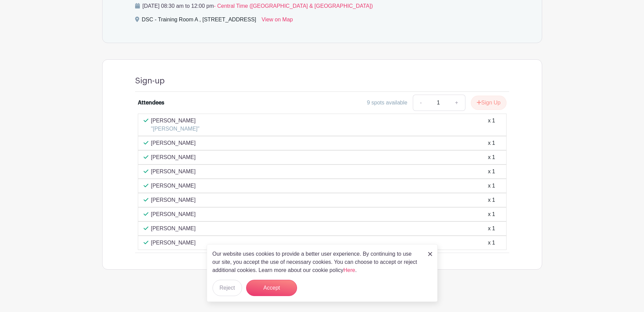 This screenshot has width=644, height=312. I want to click on div: Attendees, so click(151, 103).